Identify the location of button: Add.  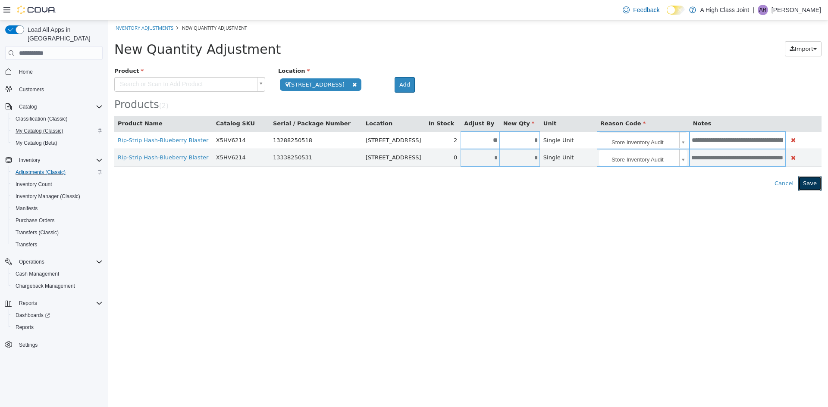
(297, 65).